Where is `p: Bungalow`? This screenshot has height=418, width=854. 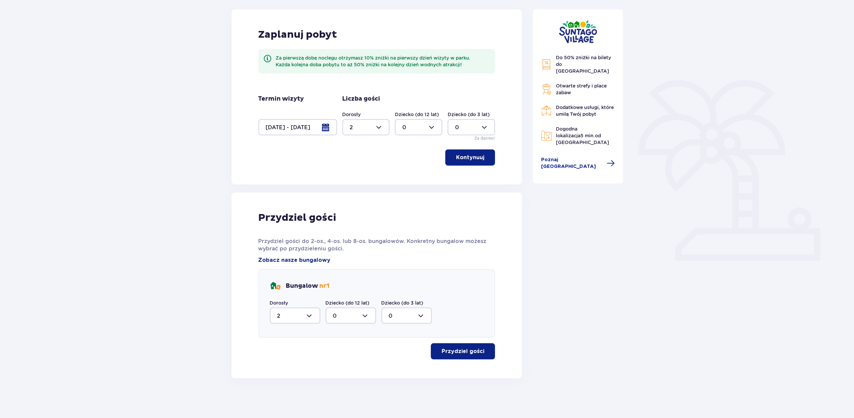
p: Bungalow is located at coordinates (308, 286).